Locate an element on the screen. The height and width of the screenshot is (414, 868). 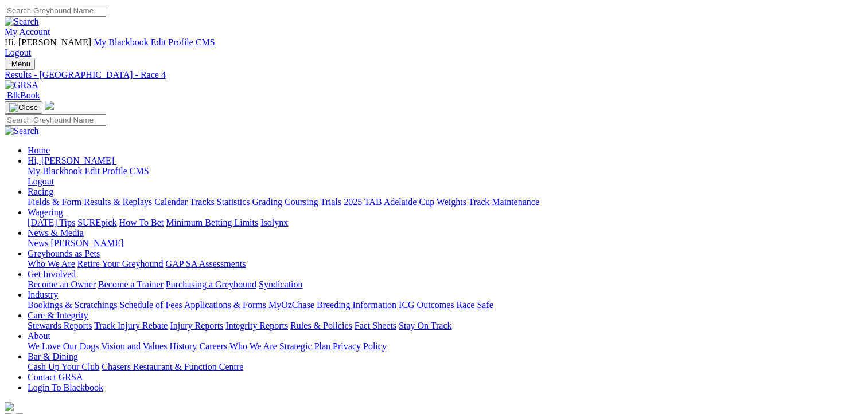
div: Bar & Dining is located at coordinates (445, 368).